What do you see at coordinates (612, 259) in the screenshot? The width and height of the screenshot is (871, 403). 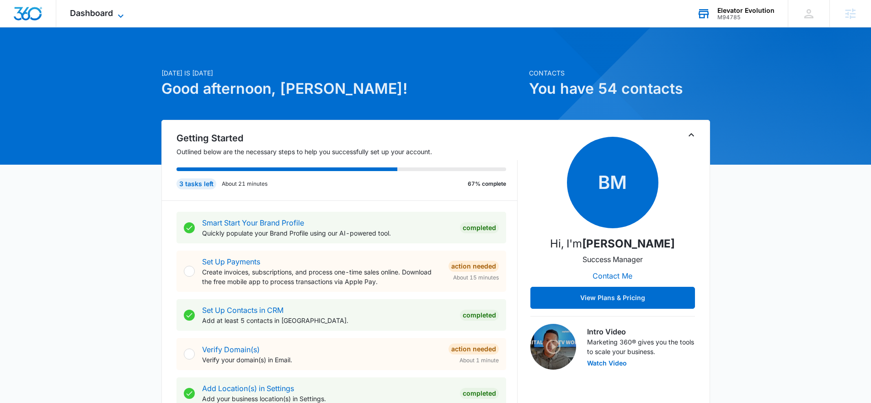 I see `p: Success Manager` at bounding box center [612, 259].